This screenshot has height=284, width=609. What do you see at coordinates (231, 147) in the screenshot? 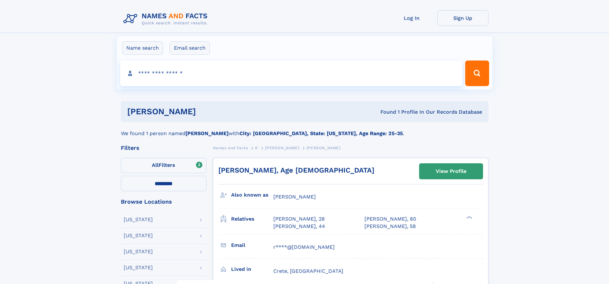
I see `a: Names and Facts` at bounding box center [231, 147].